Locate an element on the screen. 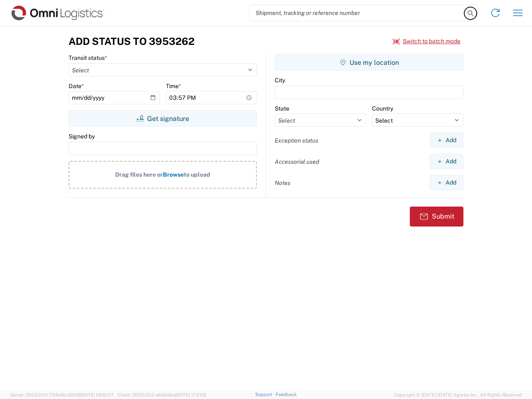 Image resolution: width=532 pixels, height=399 pixels. label: Date is located at coordinates (76, 86).